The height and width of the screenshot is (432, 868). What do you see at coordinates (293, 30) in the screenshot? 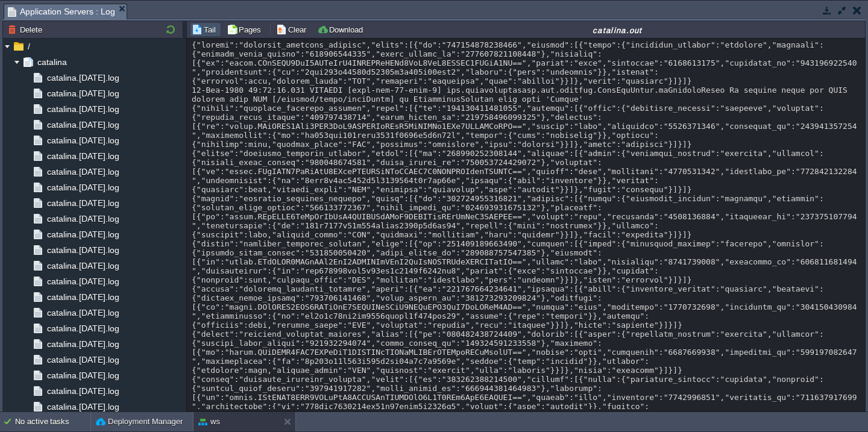
I see `button: Clear` at bounding box center [293, 30].